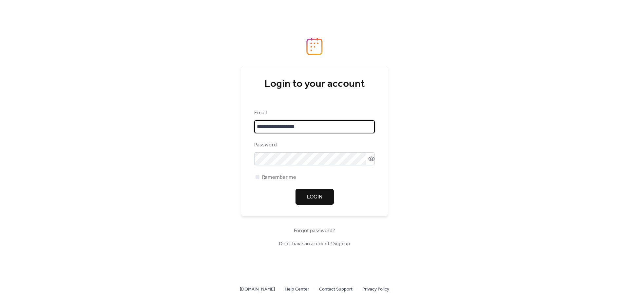 The width and height of the screenshot is (629, 301). What do you see at coordinates (376, 289) in the screenshot?
I see `a: Privacy Policy` at bounding box center [376, 289].